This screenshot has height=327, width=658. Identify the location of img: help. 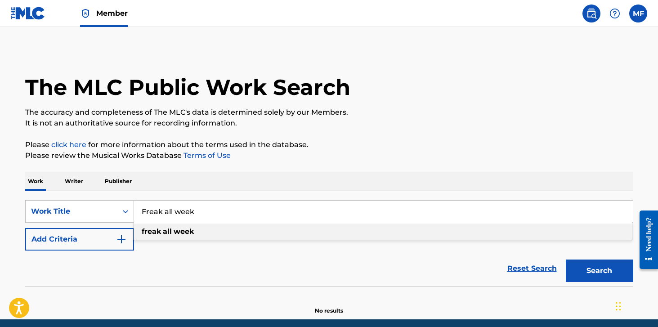
(615, 13).